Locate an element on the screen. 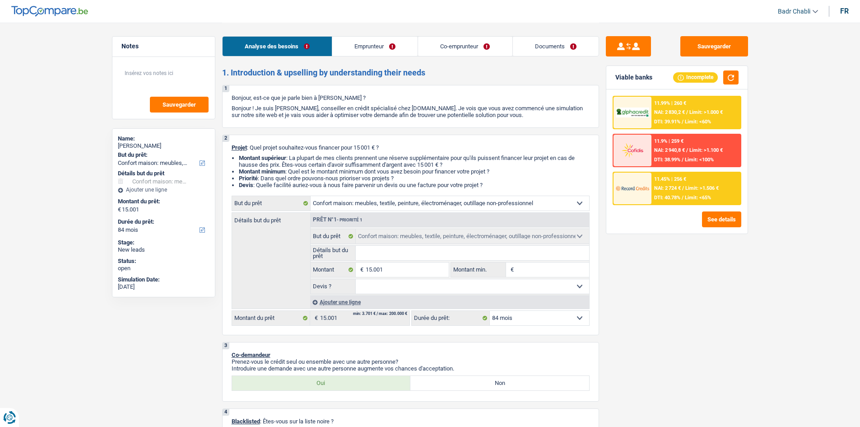 The height and width of the screenshot is (427, 860). div: 11.99% | 260 € is located at coordinates (670, 103).